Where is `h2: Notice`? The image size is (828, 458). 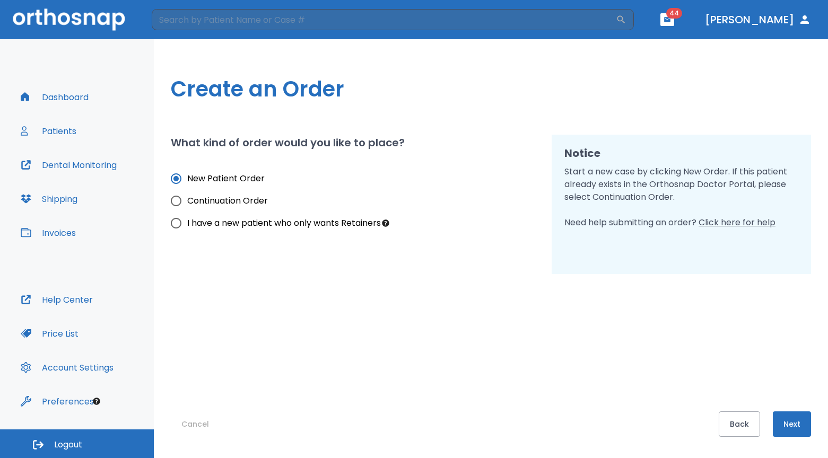 h2: Notice is located at coordinates (681, 153).